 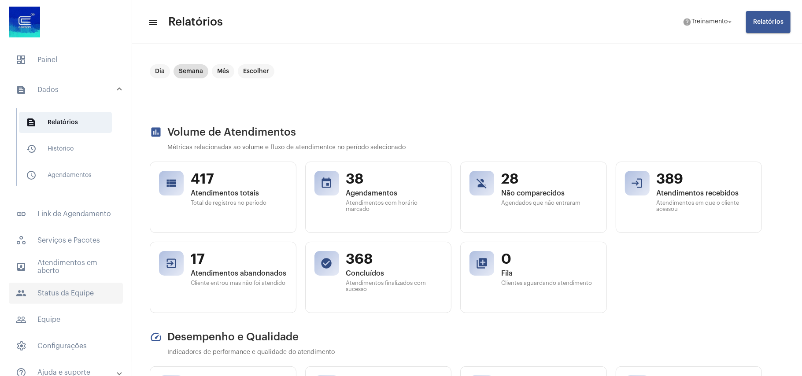 What do you see at coordinates (704, 193) in the screenshot?
I see `span: Atendimentos recebidos` at bounding box center [704, 193].